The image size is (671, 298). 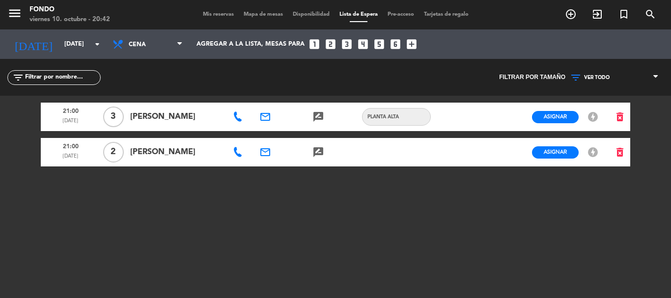 I want to click on div: viernes 10. octubre - 20:42, so click(x=70, y=20).